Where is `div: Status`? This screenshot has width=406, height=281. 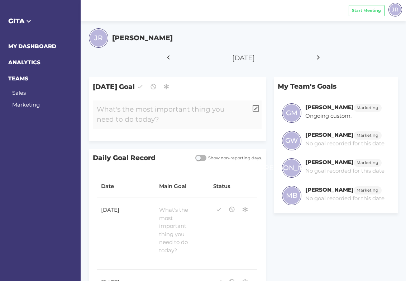
div: Status is located at coordinates (234, 186).